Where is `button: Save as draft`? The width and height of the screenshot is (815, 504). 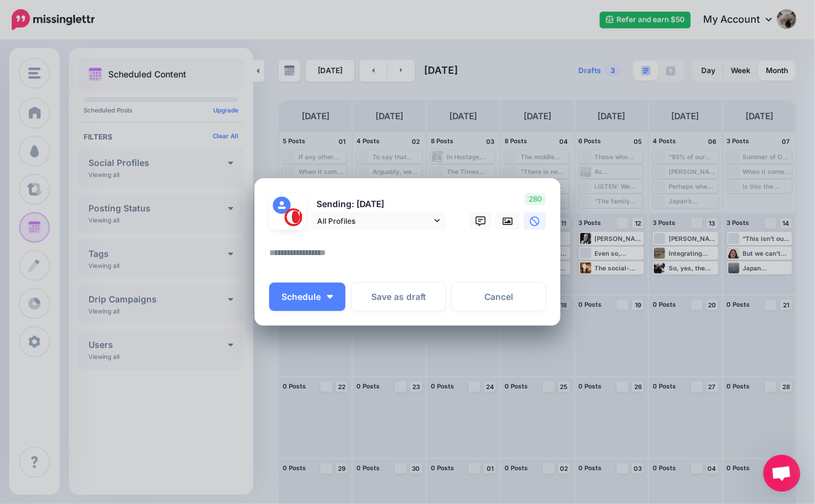 button: Save as draft is located at coordinates (399, 297).